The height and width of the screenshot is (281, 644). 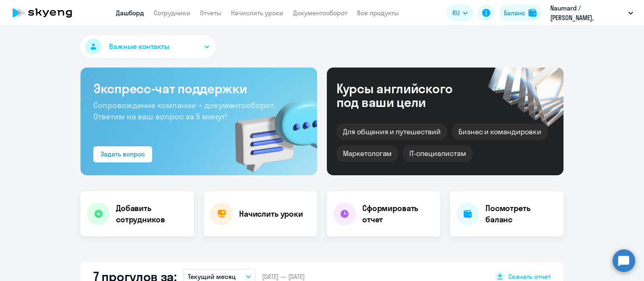 I want to click on a: Отчеты, so click(x=211, y=13).